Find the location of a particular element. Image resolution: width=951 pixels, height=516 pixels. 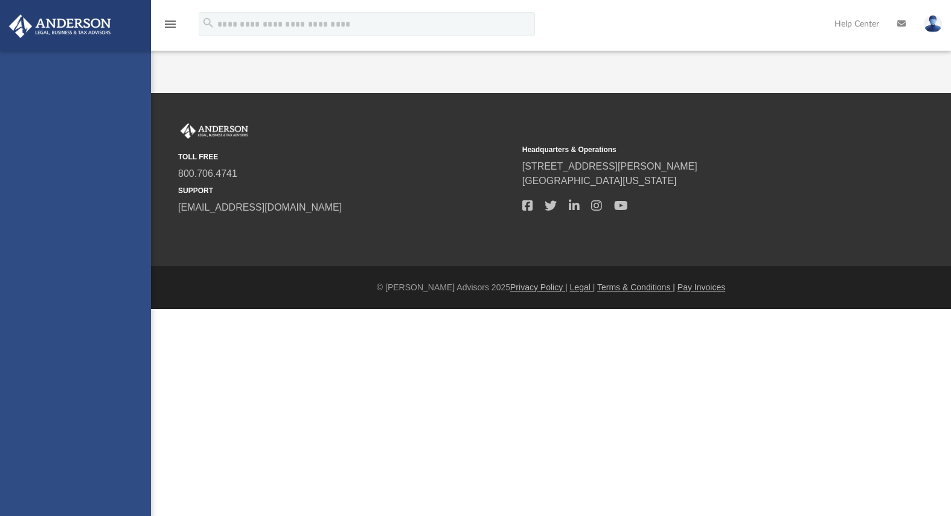

a: Privacy Policy | is located at coordinates (538, 287).